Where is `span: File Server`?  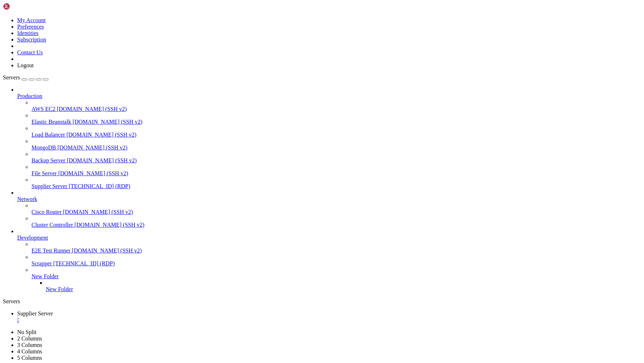
span: File Server is located at coordinates (44, 173).